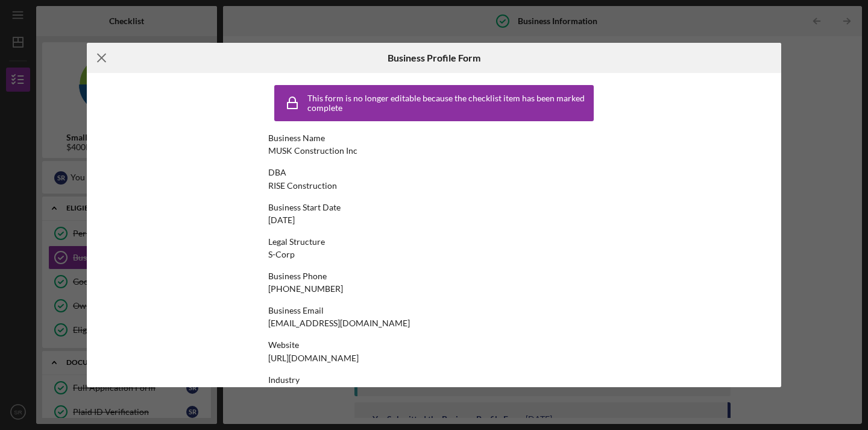  What do you see at coordinates (302, 186) in the screenshot?
I see `div: RISE Construction` at bounding box center [302, 186].